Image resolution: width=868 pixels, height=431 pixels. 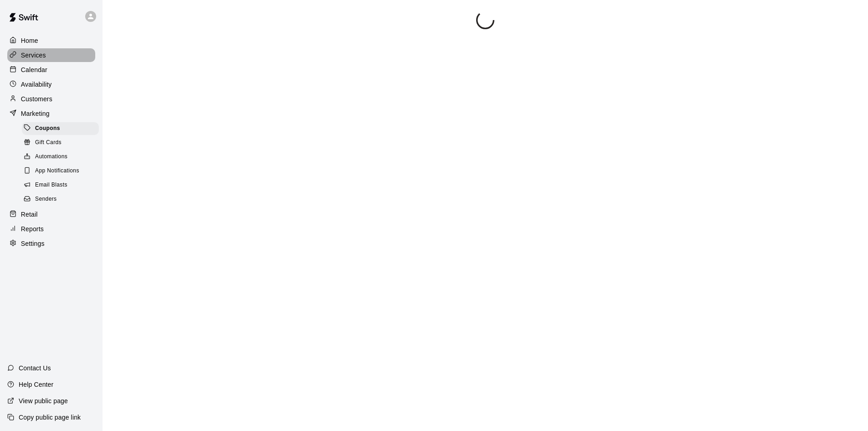 I want to click on div: Automations, so click(x=60, y=157).